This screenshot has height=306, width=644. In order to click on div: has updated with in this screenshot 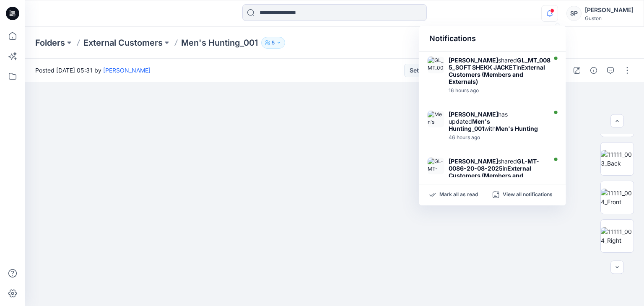, I will do `click(496, 121)`.